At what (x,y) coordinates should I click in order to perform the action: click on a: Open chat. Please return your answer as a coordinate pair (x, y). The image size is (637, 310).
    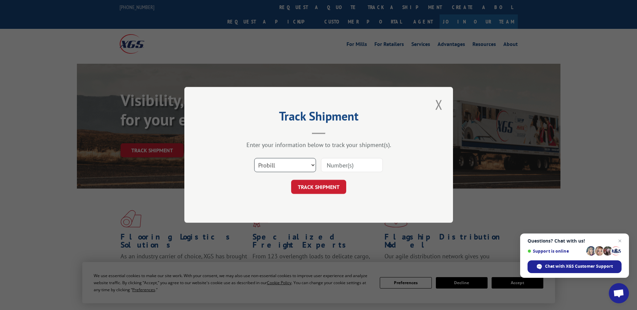
    Looking at the image, I should click on (619, 294).